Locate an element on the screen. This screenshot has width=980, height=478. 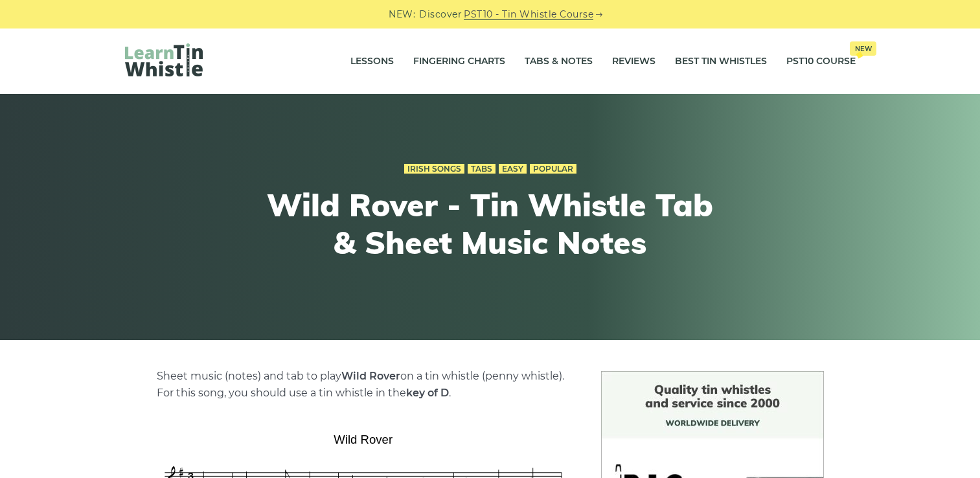
a: Tabs & Notes is located at coordinates (558, 62).